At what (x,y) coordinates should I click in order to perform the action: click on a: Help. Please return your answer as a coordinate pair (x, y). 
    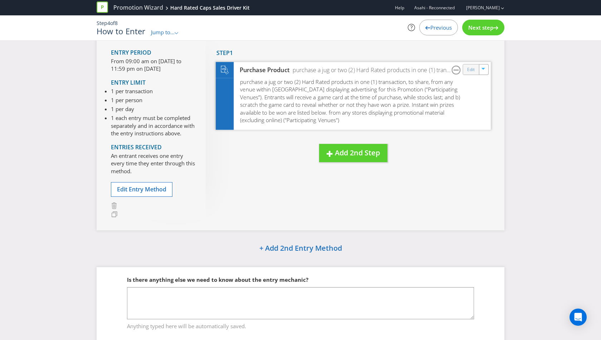
    Looking at the image, I should click on (399, 8).